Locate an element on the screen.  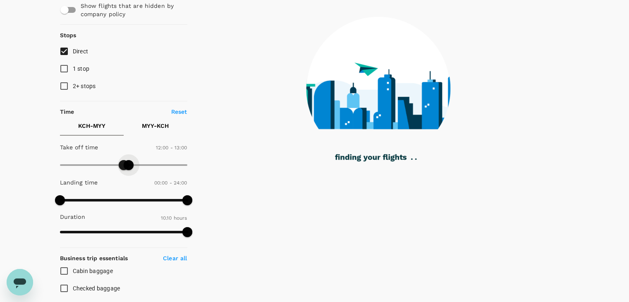
p: Reset is located at coordinates (179, 112).